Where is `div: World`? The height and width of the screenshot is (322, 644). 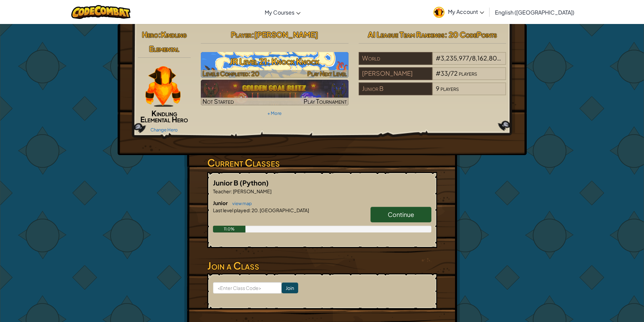 div: World is located at coordinates (396, 59).